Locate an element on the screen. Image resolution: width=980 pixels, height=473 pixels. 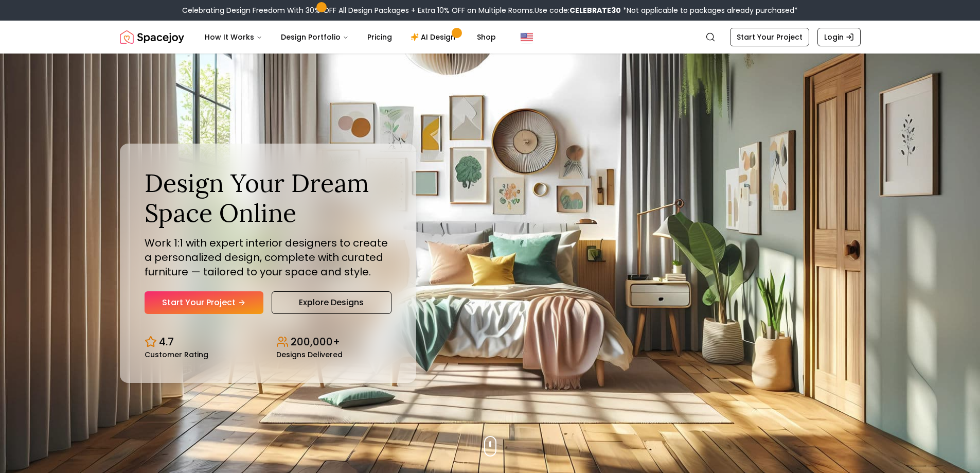
a: AI Design is located at coordinates (434, 37).